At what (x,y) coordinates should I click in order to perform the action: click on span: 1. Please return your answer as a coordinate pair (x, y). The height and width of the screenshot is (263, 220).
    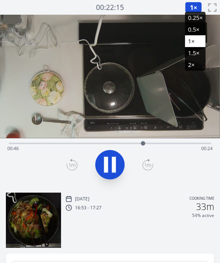
    Looking at the image, I should click on (192, 7).